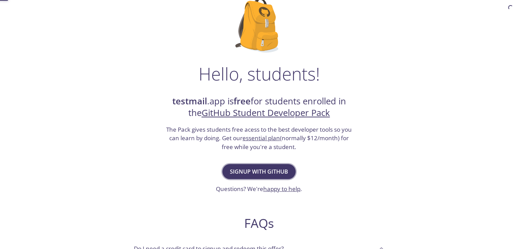 The height and width of the screenshot is (249, 518). What do you see at coordinates (261, 138) in the screenshot?
I see `a: essential plan` at bounding box center [261, 138].